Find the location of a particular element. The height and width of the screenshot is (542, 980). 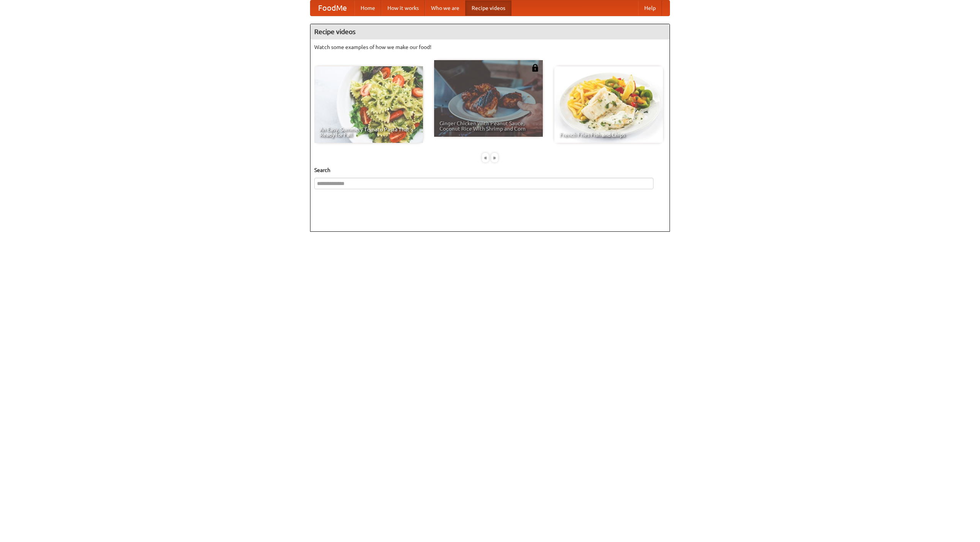

span: An Easy, Summery Tomato Pasta That's Ready for Fall is located at coordinates (369, 132).